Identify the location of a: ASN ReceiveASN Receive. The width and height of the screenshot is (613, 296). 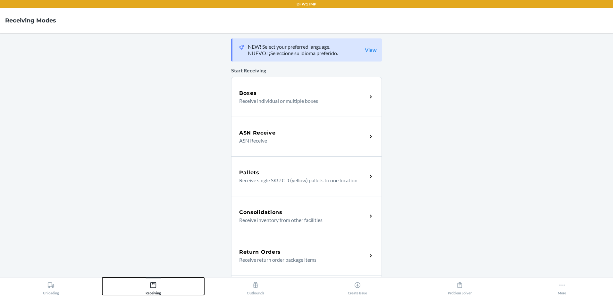
(307, 137).